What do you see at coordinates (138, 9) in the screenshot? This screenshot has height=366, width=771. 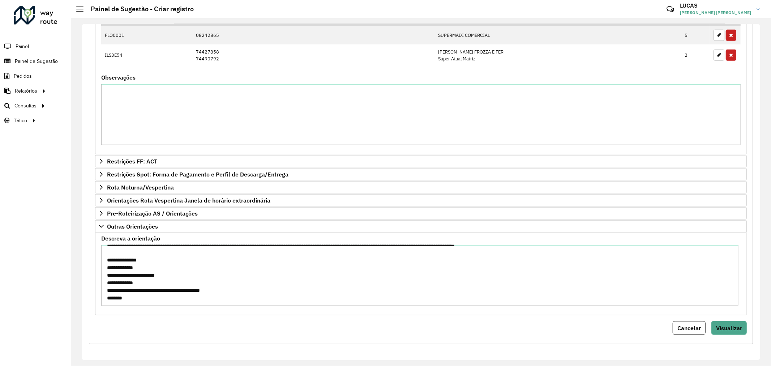 I see `h2: Painel de Sugestão - Criar registro` at bounding box center [138, 9].